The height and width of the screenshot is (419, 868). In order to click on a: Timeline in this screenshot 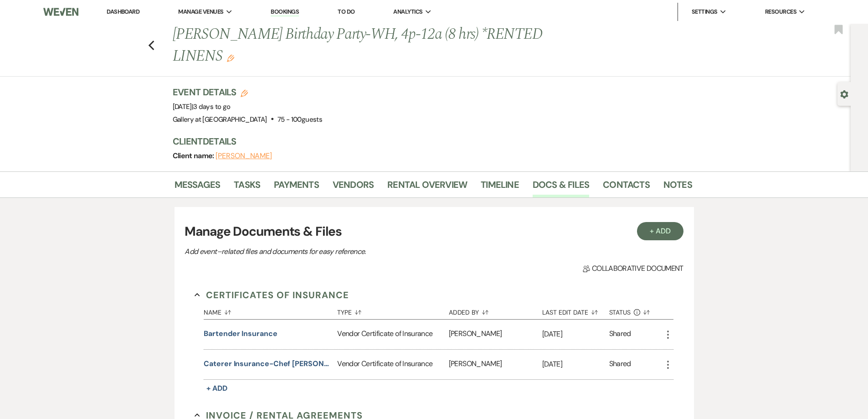, I will do `click(500, 187)`.